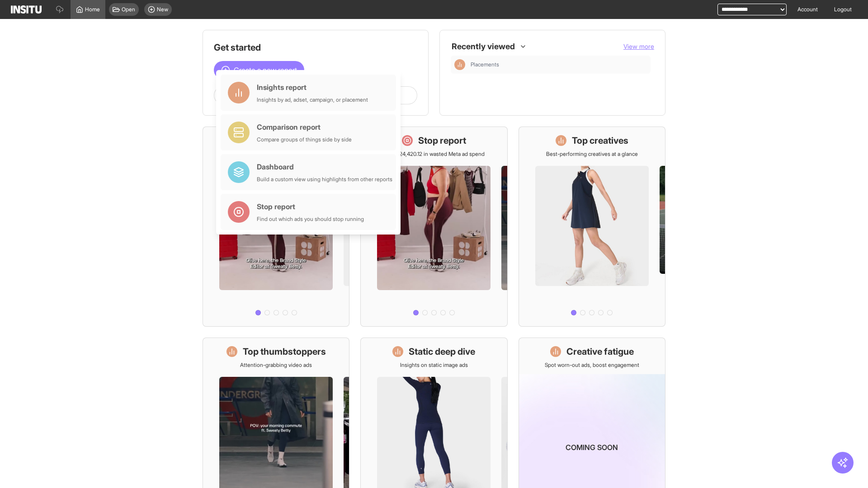  I want to click on span: Home, so click(92, 9).